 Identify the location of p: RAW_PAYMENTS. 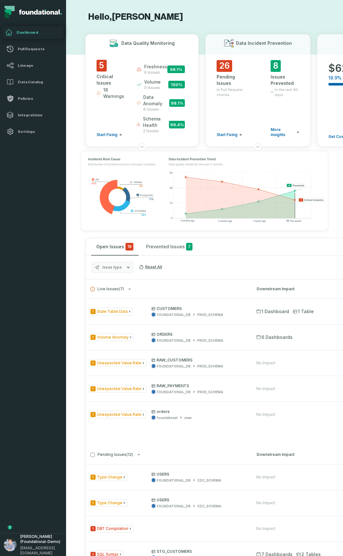
(198, 386).